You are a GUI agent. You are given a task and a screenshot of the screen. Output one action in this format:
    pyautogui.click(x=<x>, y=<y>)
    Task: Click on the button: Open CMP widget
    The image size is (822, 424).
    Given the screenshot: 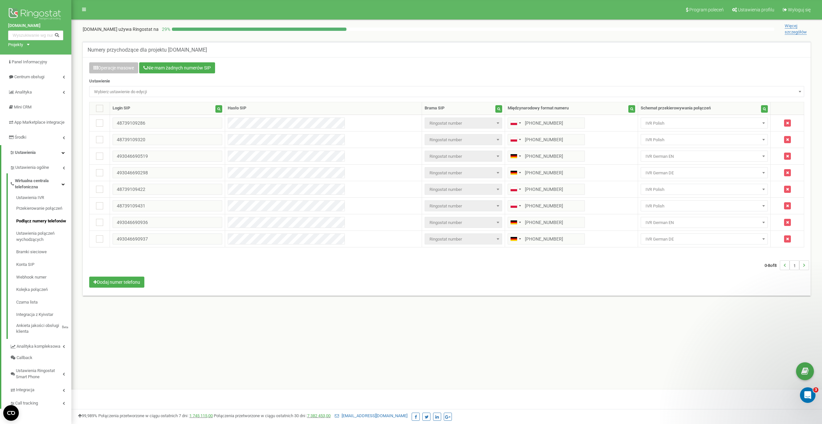 What is the action you would take?
    pyautogui.click(x=11, y=413)
    